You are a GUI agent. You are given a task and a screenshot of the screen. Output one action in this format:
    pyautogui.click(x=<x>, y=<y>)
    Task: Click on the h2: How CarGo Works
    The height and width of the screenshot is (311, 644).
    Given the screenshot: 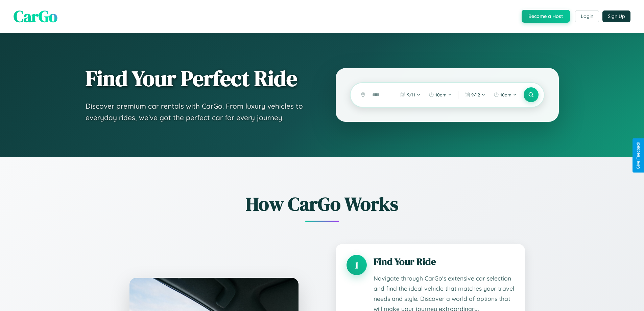 What is the action you would take?
    pyautogui.click(x=322, y=204)
    